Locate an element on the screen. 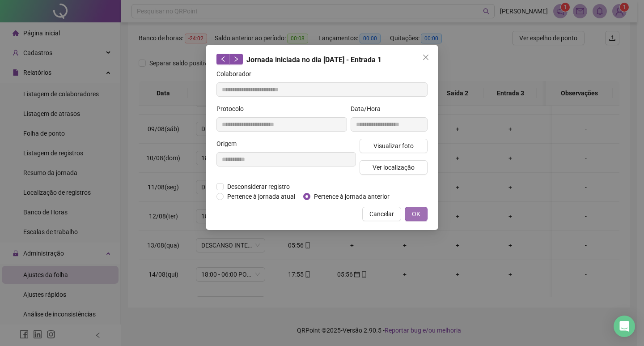 This screenshot has height=346, width=644. button: Close is located at coordinates (426, 58).